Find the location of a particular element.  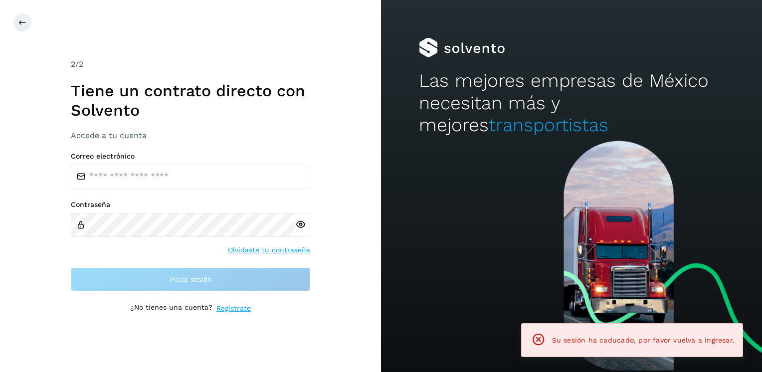

button: Inicia sesión is located at coordinates (191, 279).